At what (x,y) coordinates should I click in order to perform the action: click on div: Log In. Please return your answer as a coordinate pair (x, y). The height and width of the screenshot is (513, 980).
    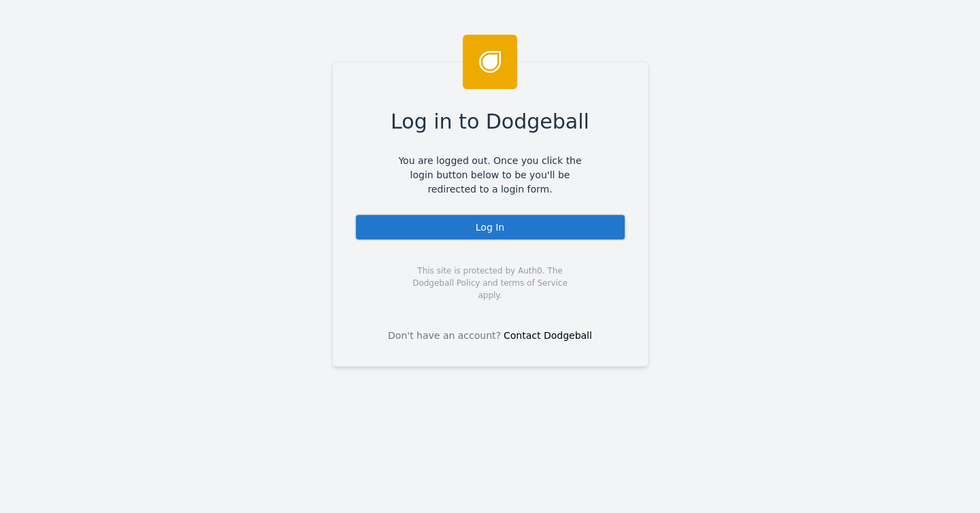
    Looking at the image, I should click on (490, 227).